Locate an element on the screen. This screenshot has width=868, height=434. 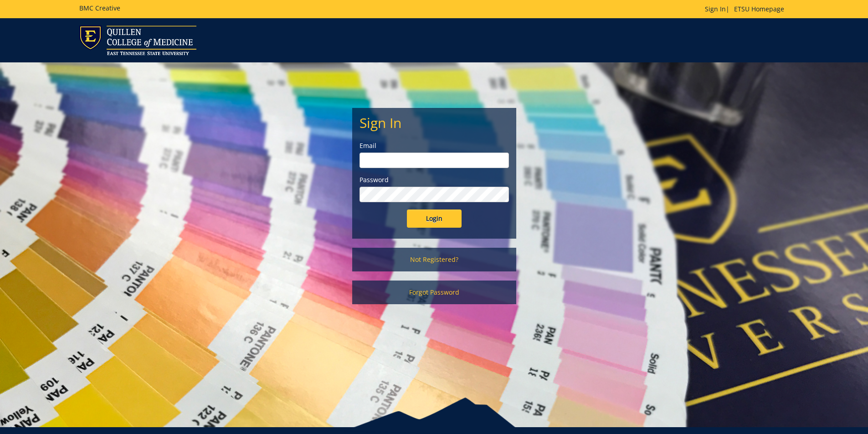
a: Forgot Password is located at coordinates (434, 293).